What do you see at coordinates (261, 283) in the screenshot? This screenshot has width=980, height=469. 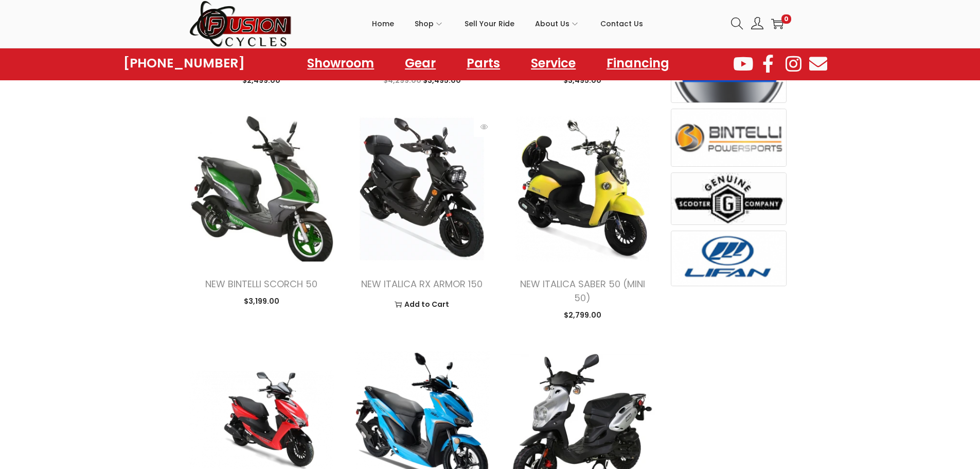 I see `a: NEW BINTELLI SCORCH 50` at bounding box center [261, 283].